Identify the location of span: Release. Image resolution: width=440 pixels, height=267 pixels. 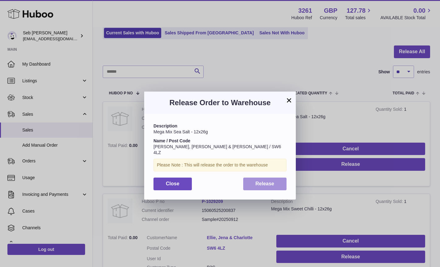
(265, 183).